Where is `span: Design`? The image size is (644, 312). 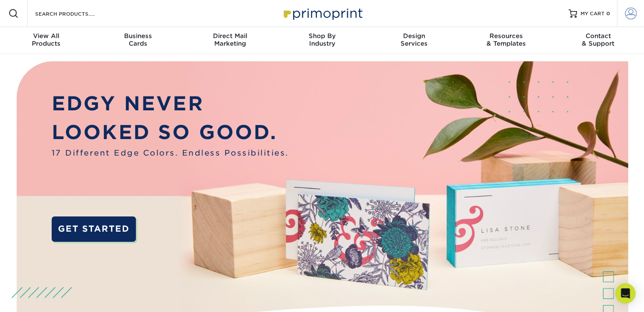
span: Design is located at coordinates (413, 36).